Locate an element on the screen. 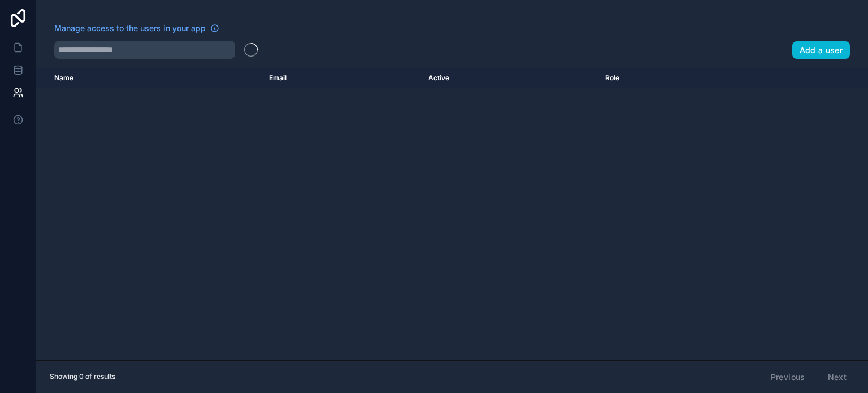  th: Role is located at coordinates (670, 78).